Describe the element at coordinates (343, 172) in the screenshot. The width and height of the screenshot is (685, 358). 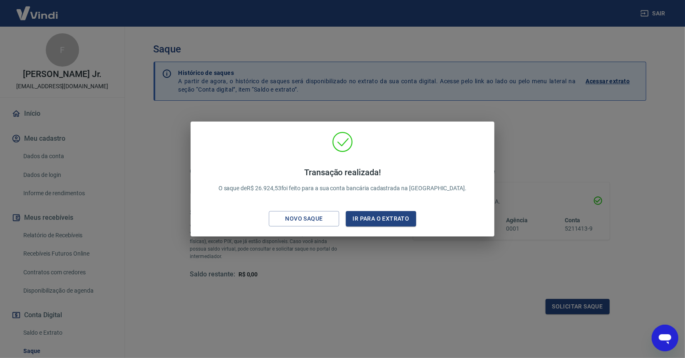
I see `h4: Transação realizada!` at that location.